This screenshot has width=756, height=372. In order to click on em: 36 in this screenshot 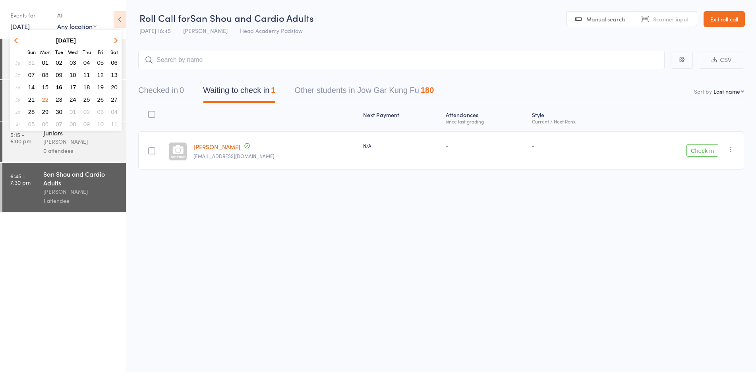, I will do `click(17, 63)`.